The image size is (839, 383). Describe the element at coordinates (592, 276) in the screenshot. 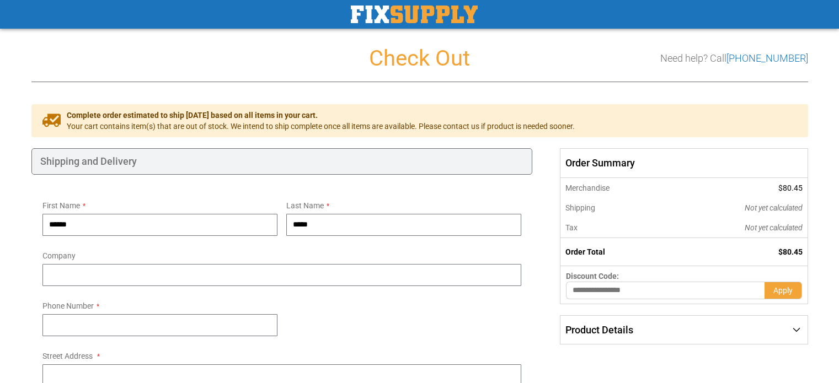

I see `span: Discount Code:` at that location.